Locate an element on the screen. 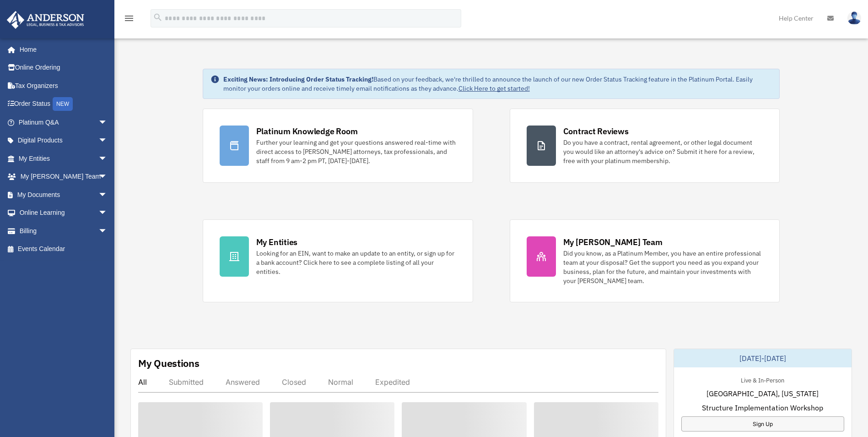 Image resolution: width=868 pixels, height=437 pixels. a: Home is located at coordinates (61, 50).